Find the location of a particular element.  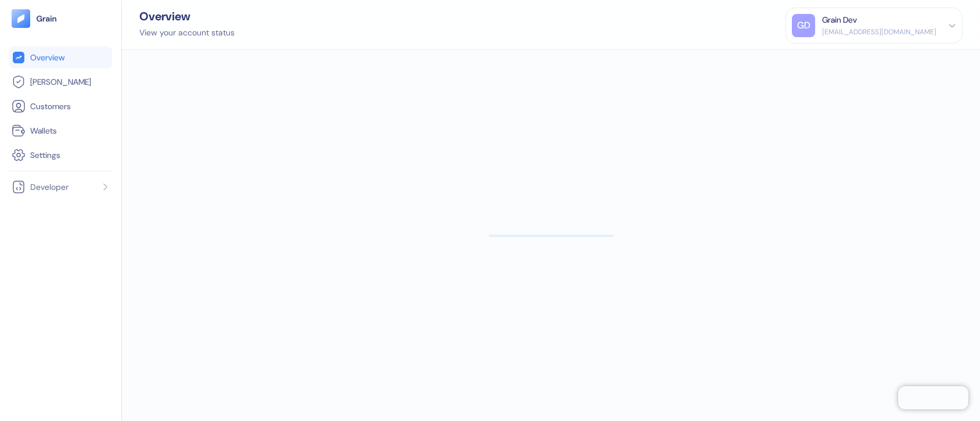

a: Wallets is located at coordinates (60, 131).